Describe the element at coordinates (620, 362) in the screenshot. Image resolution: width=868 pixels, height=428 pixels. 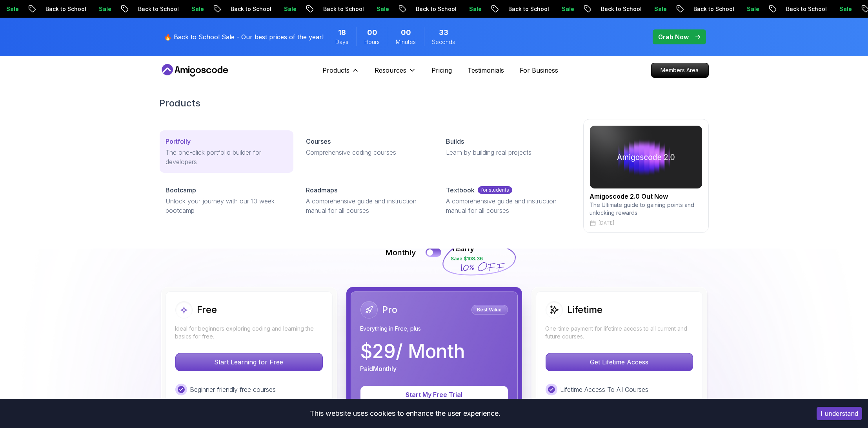
I see `a: Get Lifetime Access` at that location.